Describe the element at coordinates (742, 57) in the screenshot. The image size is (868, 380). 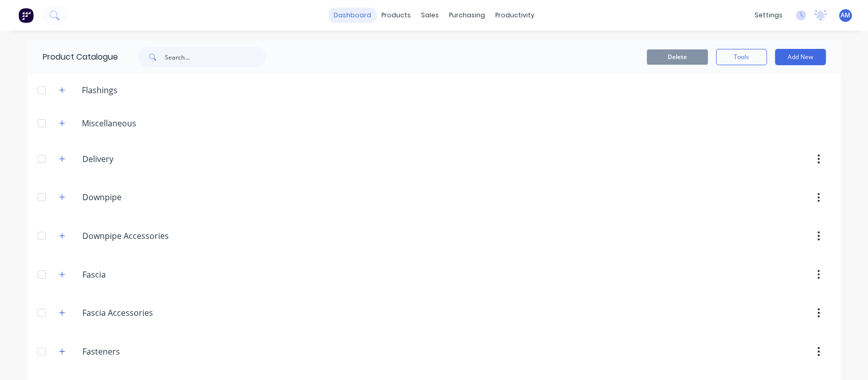
I see `button: Tools` at that location.